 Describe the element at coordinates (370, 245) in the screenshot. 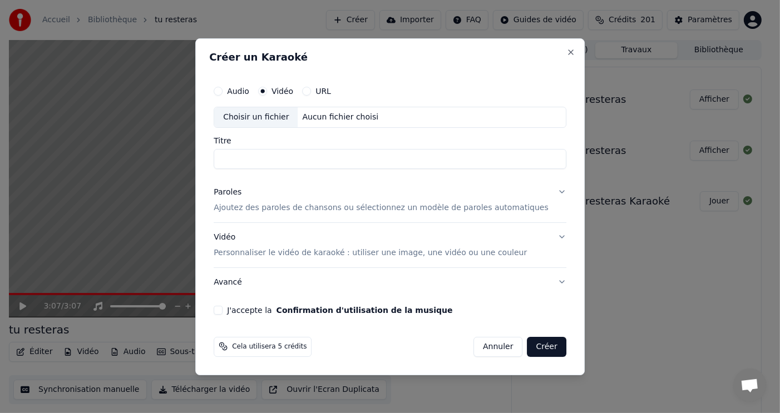

I see `div: Vidéo` at that location.